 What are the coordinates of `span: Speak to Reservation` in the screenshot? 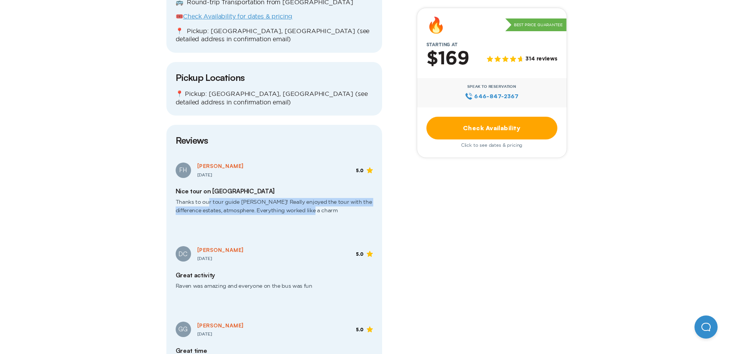 It's located at (492, 87).